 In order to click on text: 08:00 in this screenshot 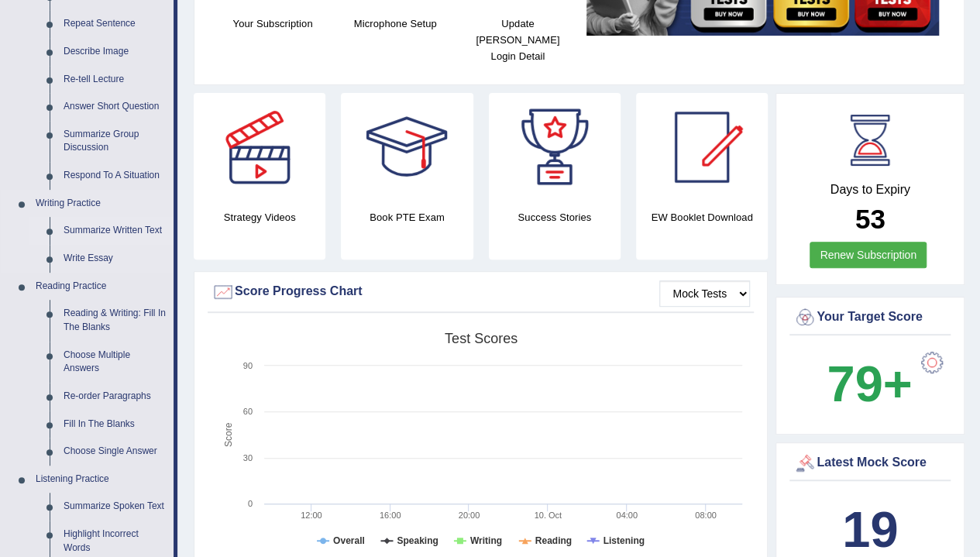, I will do `click(706, 515)`.